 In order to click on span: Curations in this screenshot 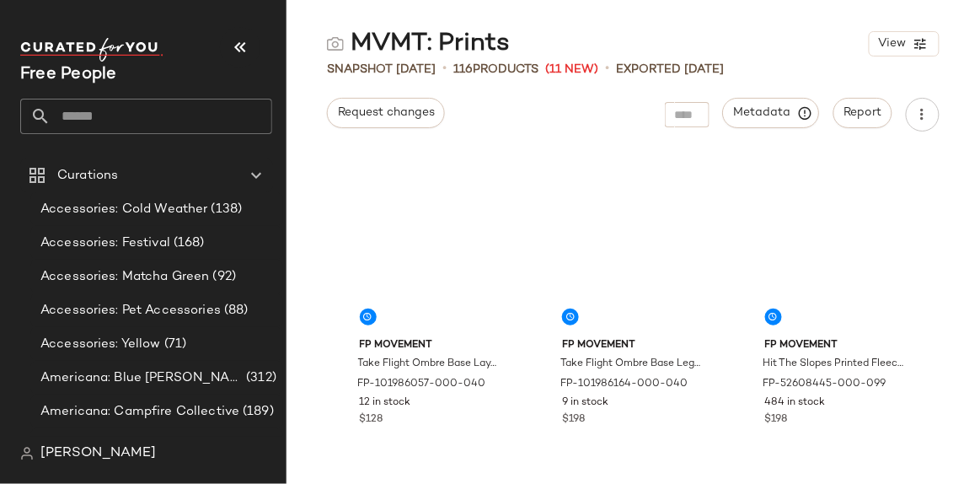, I will do `click(88, 176)`.